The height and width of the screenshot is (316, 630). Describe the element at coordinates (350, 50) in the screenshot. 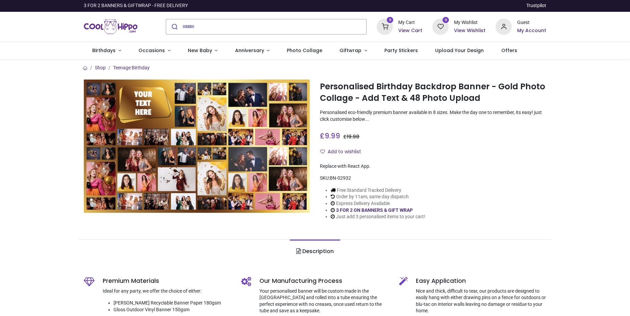

I see `span: Giftwrap` at that location.